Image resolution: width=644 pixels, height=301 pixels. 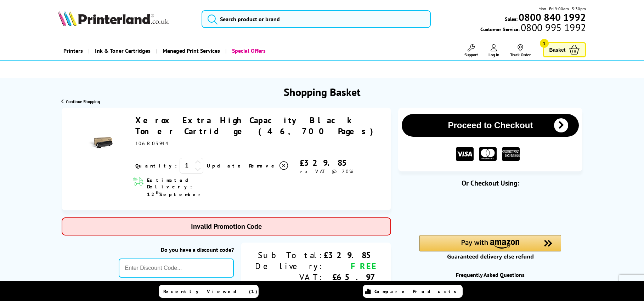 I want to click on div: Do you have a discount code?, so click(x=176, y=249).